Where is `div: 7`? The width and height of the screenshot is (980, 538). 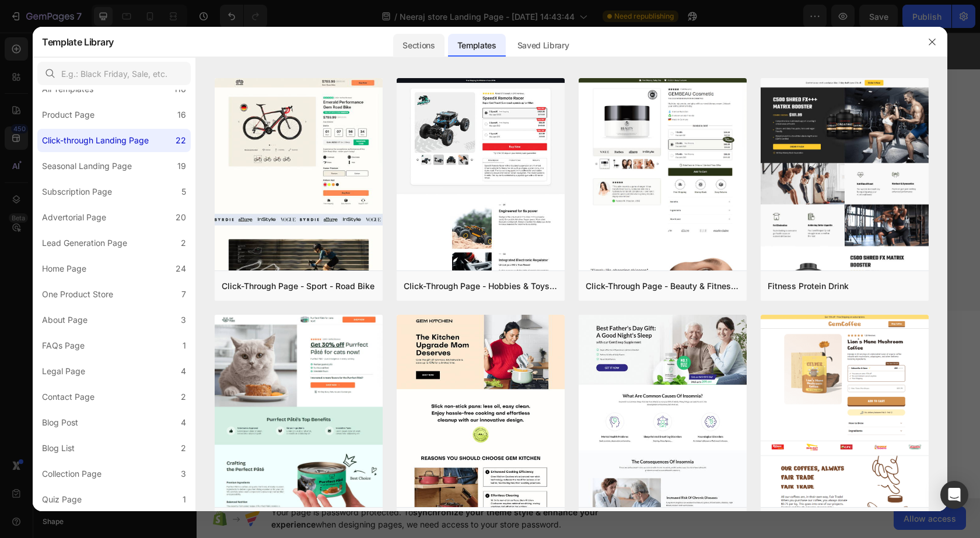
div: 7 is located at coordinates (184, 294).